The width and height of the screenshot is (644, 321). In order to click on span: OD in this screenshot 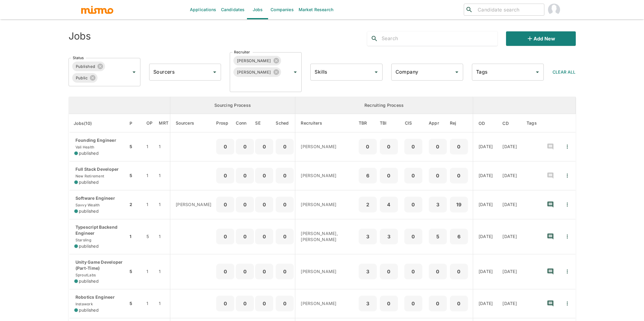, I will do `click(486, 123)`.